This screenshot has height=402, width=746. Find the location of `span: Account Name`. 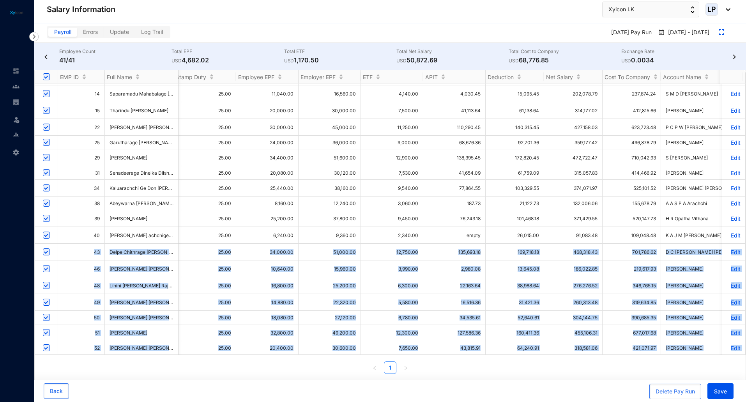

span: Account Name is located at coordinates (682, 77).